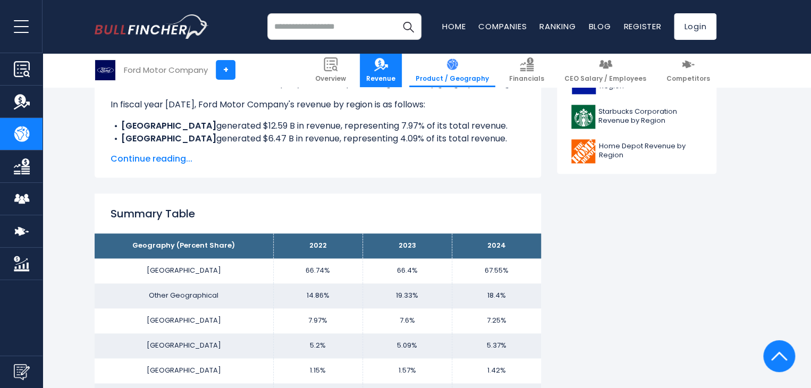 Image resolution: width=811 pixels, height=388 pixels. What do you see at coordinates (496, 270) in the screenshot?
I see `td: 67.55%` at bounding box center [496, 270].